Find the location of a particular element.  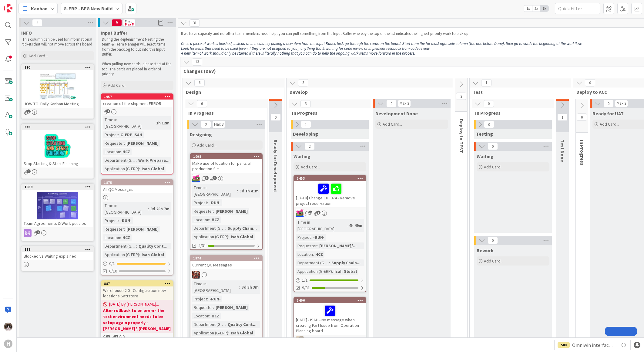

span: 3x is located at coordinates (544, 8).